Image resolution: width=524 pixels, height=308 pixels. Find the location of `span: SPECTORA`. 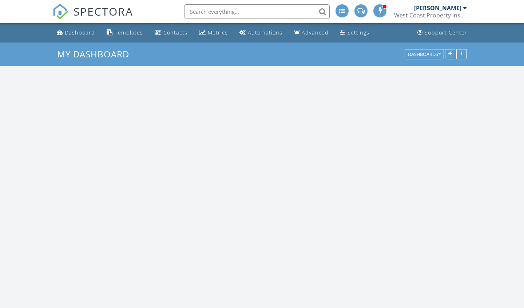

span: SPECTORA is located at coordinates (103, 11).